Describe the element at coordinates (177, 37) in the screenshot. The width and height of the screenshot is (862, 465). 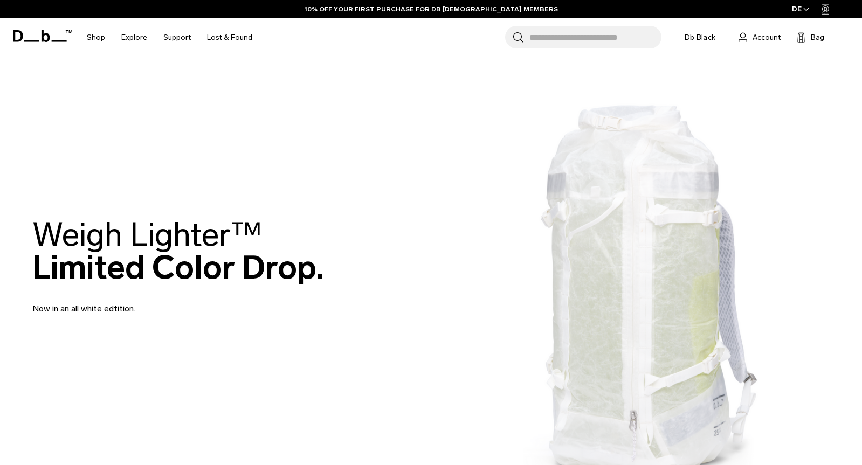
I see `a: Support` at that location.